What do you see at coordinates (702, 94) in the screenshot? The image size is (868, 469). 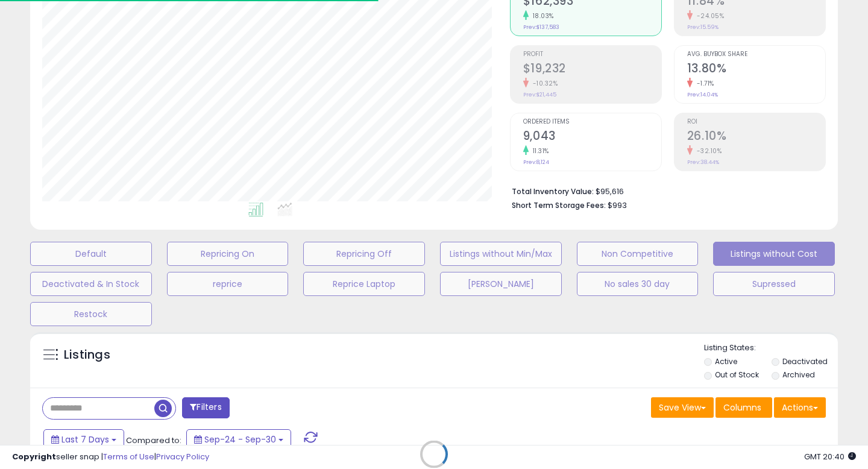 I see `small: Prev: 14.04%` at bounding box center [702, 94].